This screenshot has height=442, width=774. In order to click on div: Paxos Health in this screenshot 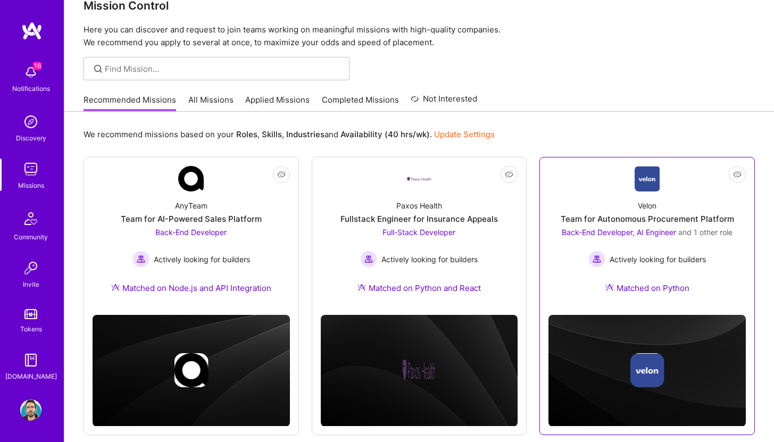, I will do `click(419, 205)`.